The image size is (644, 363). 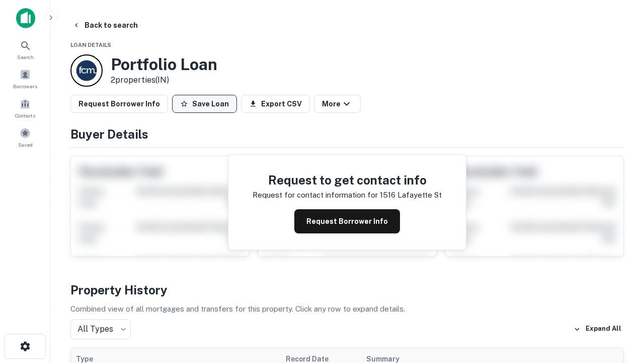 What do you see at coordinates (26, 18) in the screenshot?
I see `img: capitalize-icon.png` at bounding box center [26, 18].